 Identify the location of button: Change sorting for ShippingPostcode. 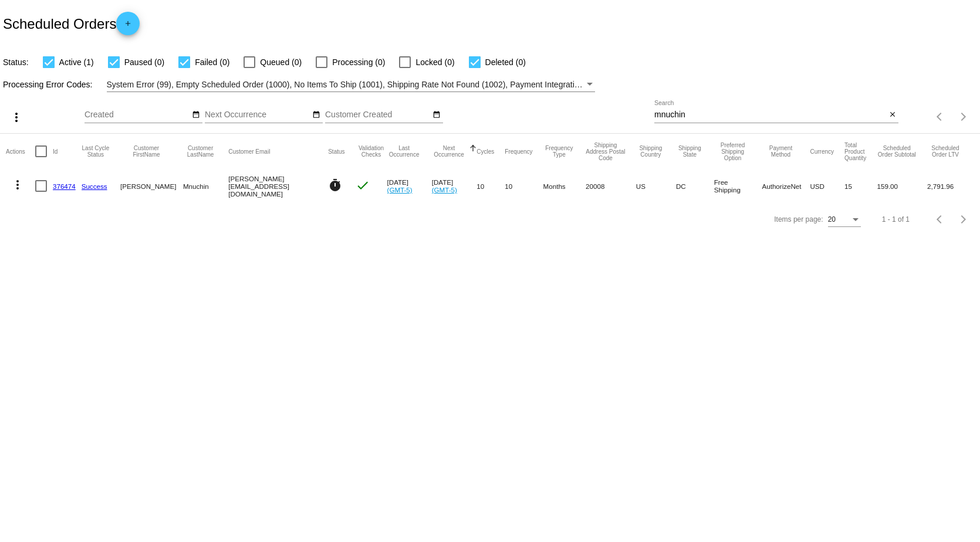
(606, 151).